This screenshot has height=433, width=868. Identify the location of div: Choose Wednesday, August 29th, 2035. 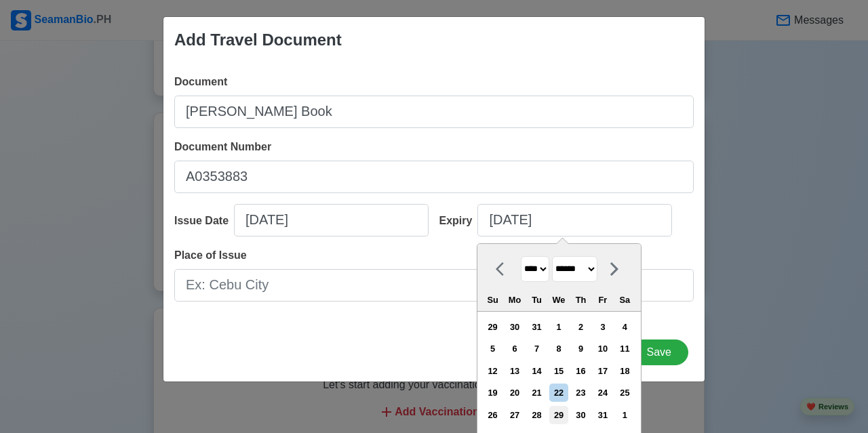
(558, 415).